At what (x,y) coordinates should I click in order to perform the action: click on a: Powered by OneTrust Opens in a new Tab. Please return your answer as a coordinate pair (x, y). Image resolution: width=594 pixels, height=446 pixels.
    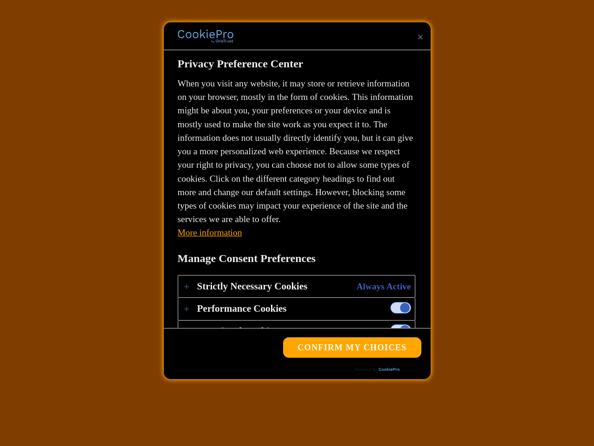
    Looking at the image, I should click on (391, 373).